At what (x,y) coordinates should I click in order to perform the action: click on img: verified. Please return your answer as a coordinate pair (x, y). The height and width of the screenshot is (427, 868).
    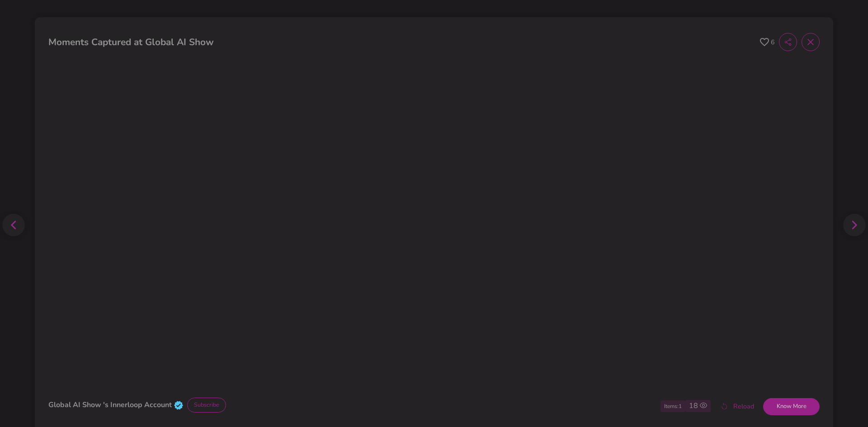
    Looking at the image, I should click on (178, 406).